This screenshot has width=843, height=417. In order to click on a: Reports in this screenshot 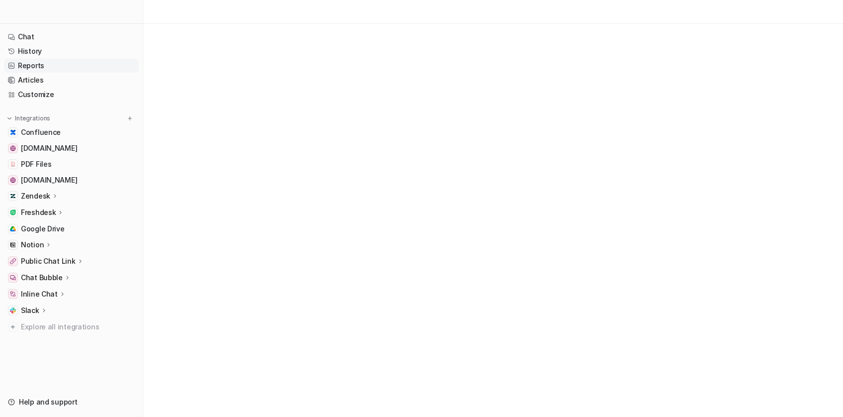, I will do `click(71, 66)`.